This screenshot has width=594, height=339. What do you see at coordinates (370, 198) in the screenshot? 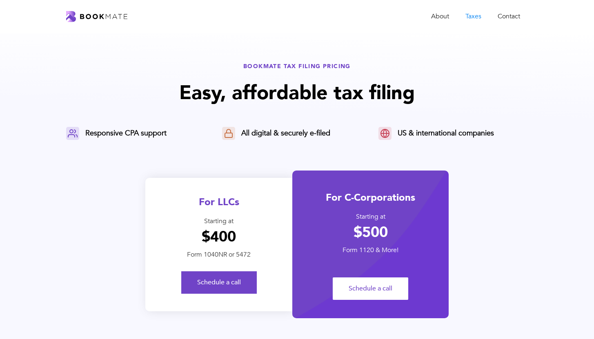
I see `div: For C-Corporations` at bounding box center [370, 198].